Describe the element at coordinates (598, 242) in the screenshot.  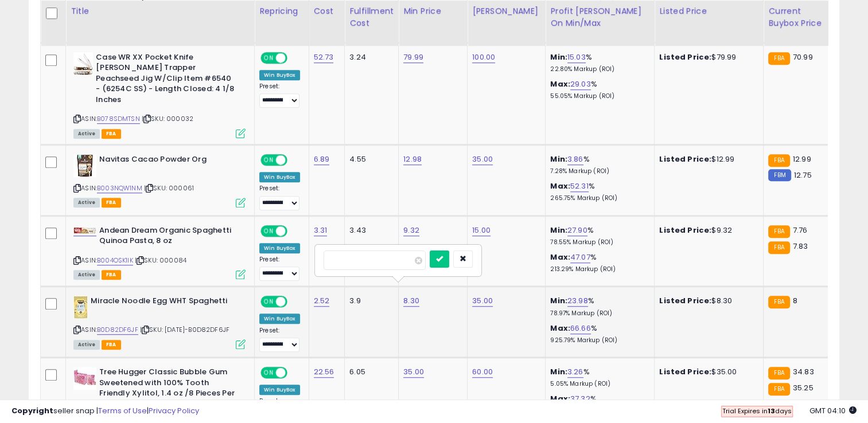
I see `p: 78.55% Markup (ROI)` at that location.